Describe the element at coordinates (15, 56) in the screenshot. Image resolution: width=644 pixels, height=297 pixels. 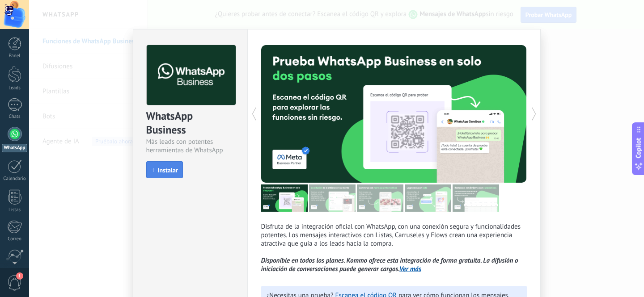
I see `div: Panel` at that location.